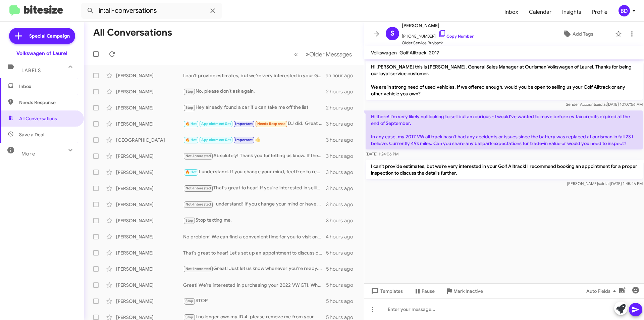 The width and height of the screenshot is (644, 320). Describe the element at coordinates (38, 119) in the screenshot. I see `span: All Conversations` at that location.